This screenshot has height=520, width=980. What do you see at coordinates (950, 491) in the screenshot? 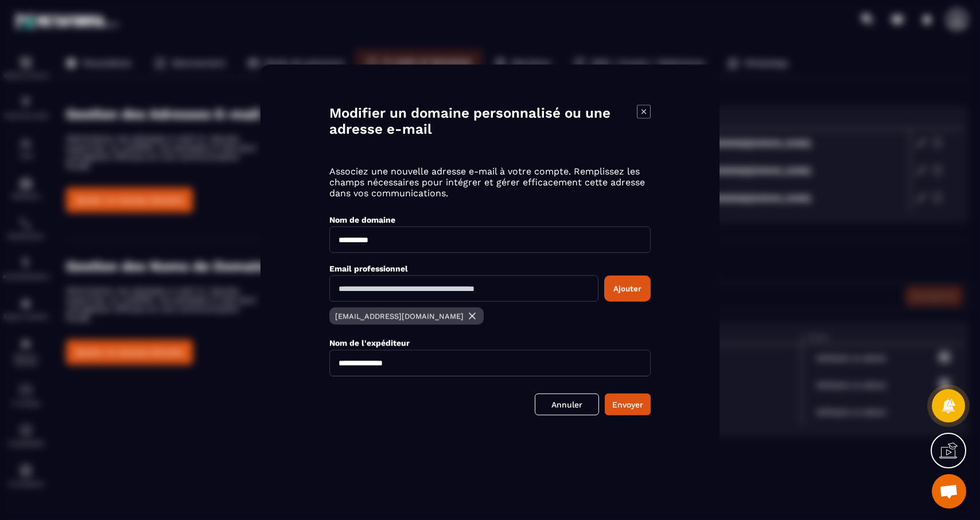
I see `a: Ouvrir le chat` at bounding box center [950, 491].